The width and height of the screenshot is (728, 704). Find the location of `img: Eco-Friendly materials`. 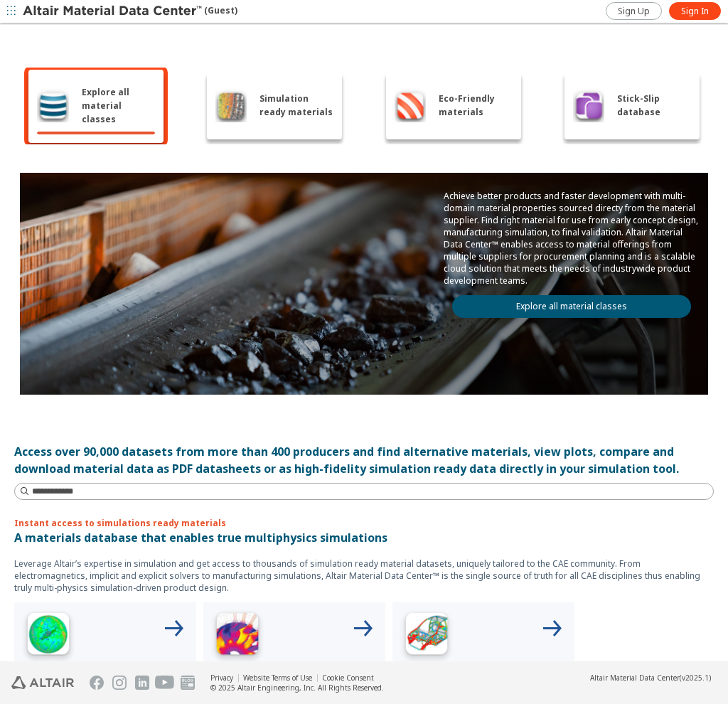

img: Eco-Friendly materials is located at coordinates (411, 105).